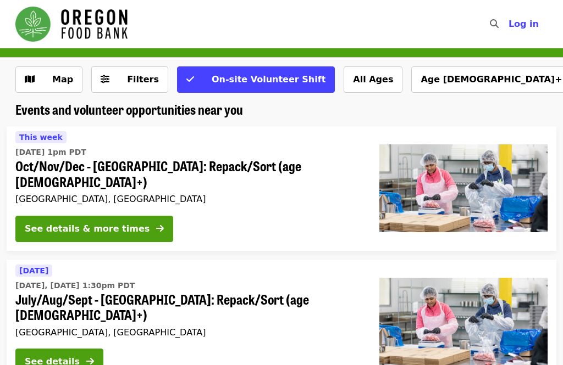 The width and height of the screenshot is (563, 365). What do you see at coordinates (41, 137) in the screenshot?
I see `span: This week` at bounding box center [41, 137].